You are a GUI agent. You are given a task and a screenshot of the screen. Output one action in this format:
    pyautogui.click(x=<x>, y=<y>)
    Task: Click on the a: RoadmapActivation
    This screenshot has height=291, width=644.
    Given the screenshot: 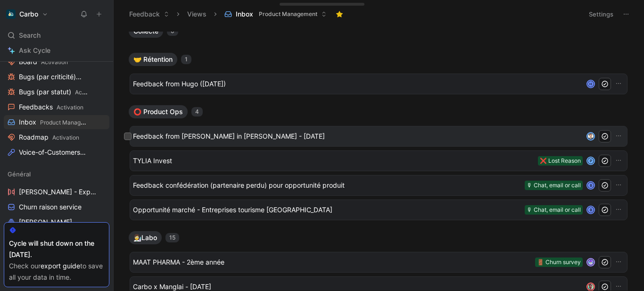 What is the action you would take?
    pyautogui.click(x=56, y=137)
    